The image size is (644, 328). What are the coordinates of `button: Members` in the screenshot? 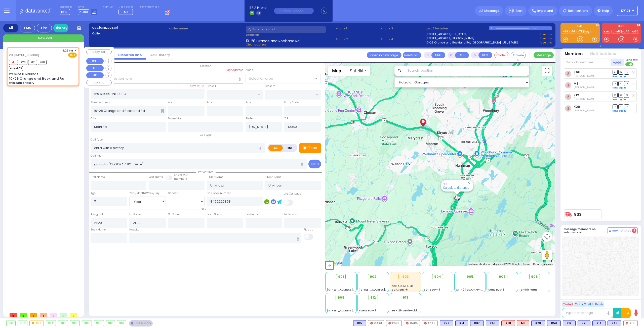 It's located at (574, 54).